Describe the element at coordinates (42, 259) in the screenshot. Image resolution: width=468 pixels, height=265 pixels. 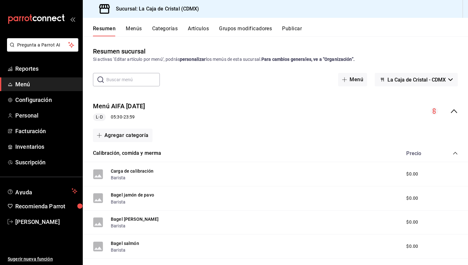
I see `span: Sugerir nueva función` at that location.